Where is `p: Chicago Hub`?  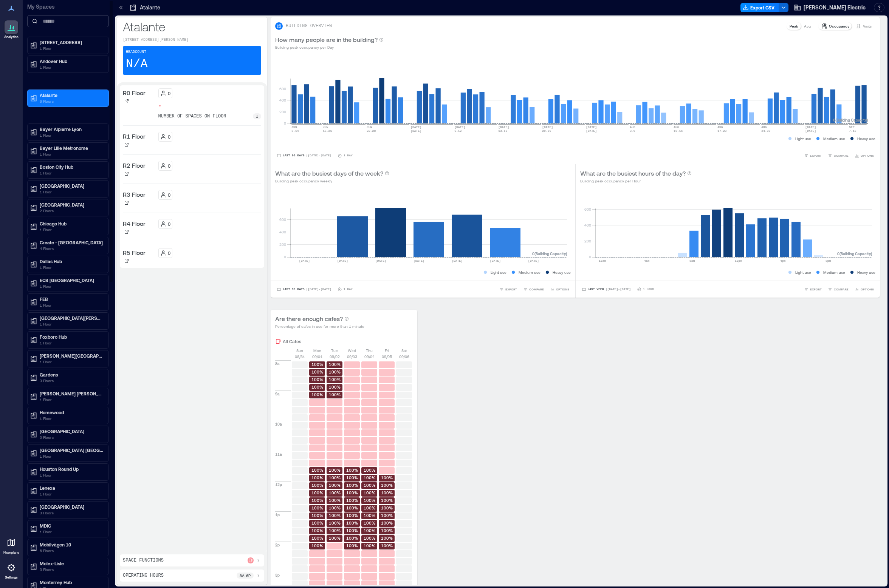 p: Chicago Hub is located at coordinates (72, 224).